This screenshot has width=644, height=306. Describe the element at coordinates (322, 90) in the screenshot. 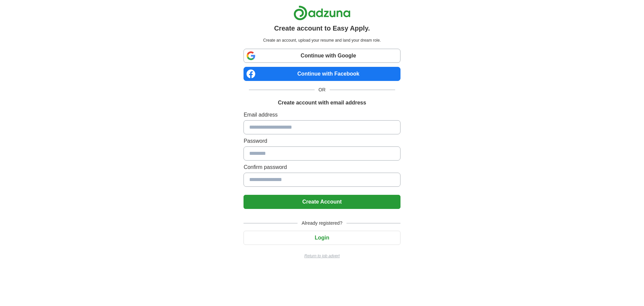

I see `span: OR` at that location.